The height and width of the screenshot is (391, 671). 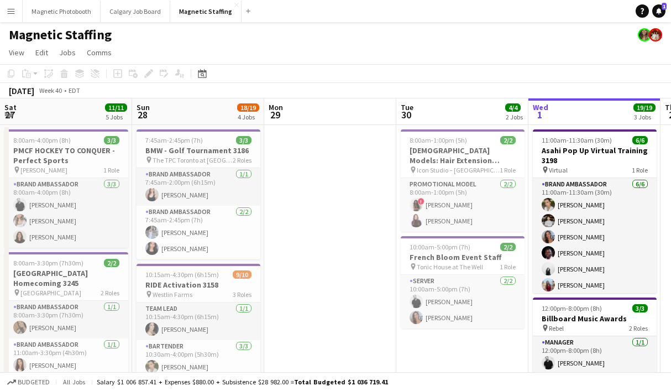 I want to click on h3: PMCF HOCKEY TO CONQUER - Perfect Sports, so click(x=66, y=155).